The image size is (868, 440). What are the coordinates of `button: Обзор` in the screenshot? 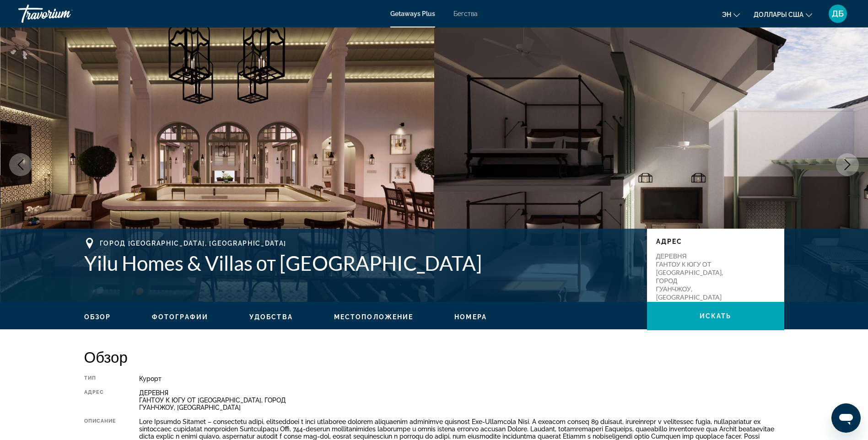 It's located at (98, 317).